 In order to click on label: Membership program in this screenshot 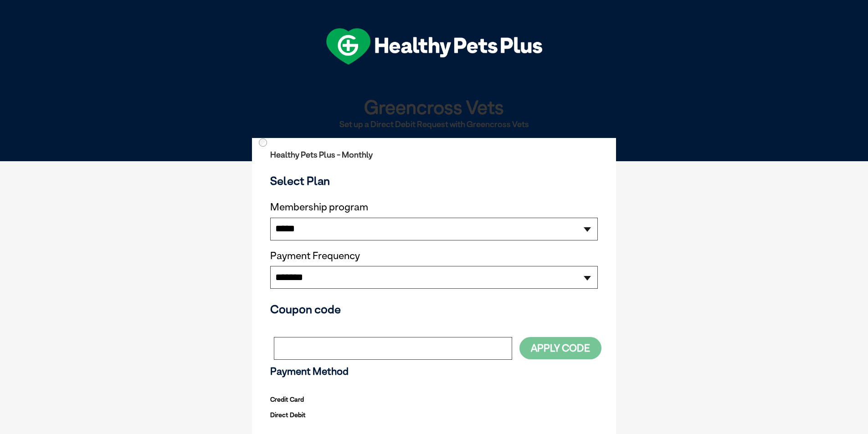, I will do `click(434, 207)`.